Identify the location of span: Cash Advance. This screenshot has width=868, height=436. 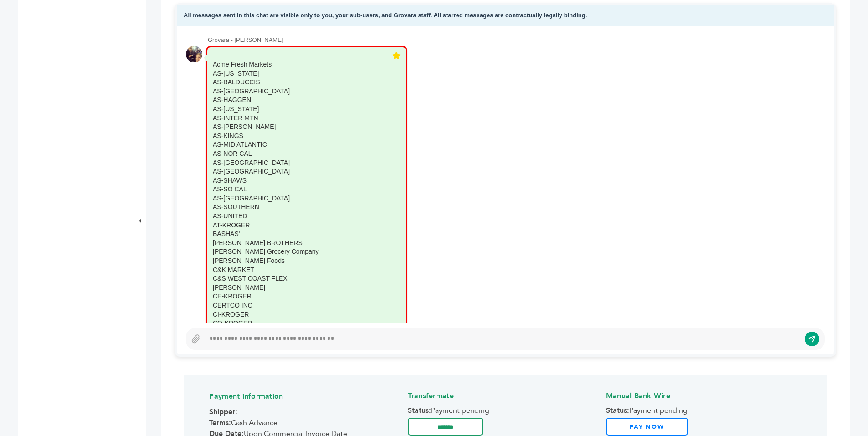
(306, 423).